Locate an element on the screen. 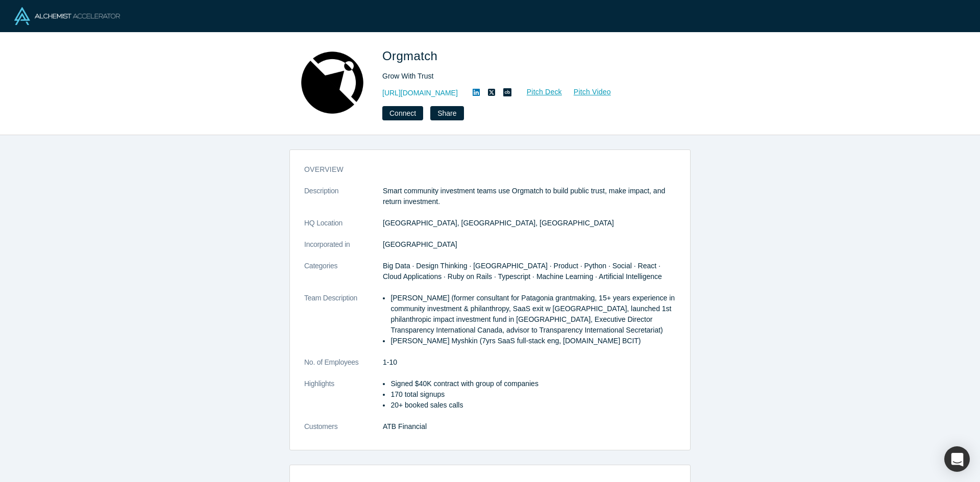  img: Orgmatch's Logo is located at coordinates (332, 83).